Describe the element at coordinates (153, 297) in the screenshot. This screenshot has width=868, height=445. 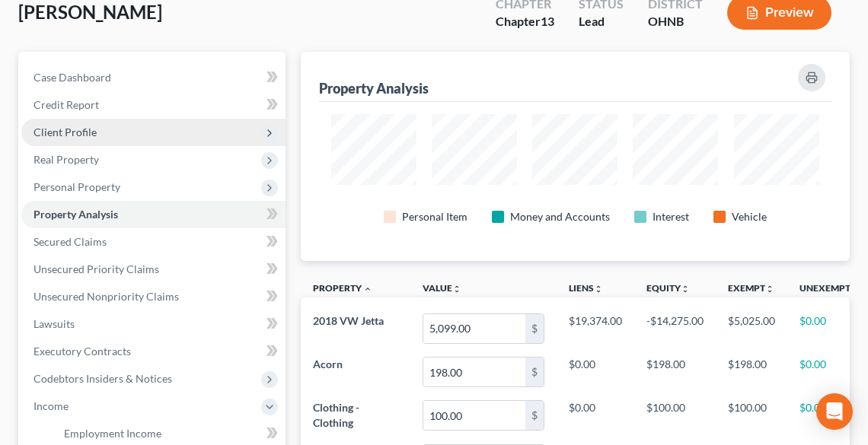
I see `a: Unsecured Nonpriority Claims` at that location.